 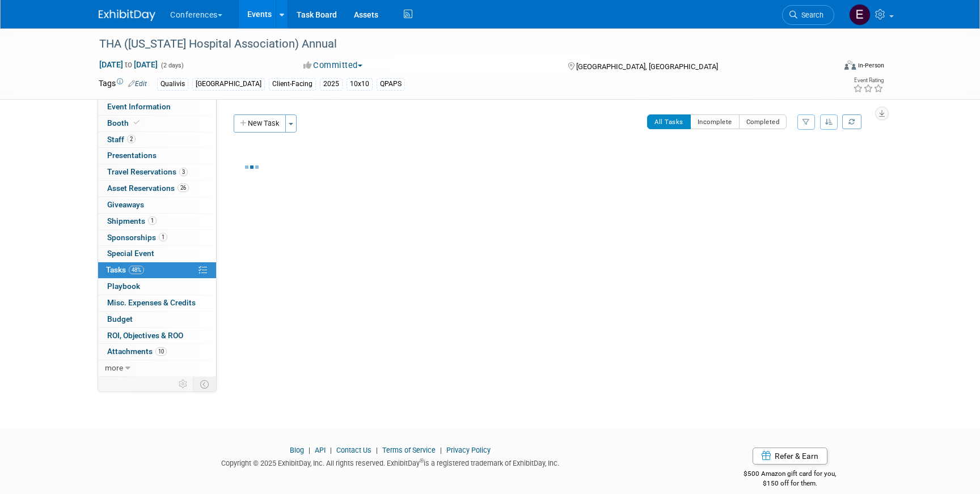 What do you see at coordinates (124, 286) in the screenshot?
I see `span: Playbook` at bounding box center [124, 286].